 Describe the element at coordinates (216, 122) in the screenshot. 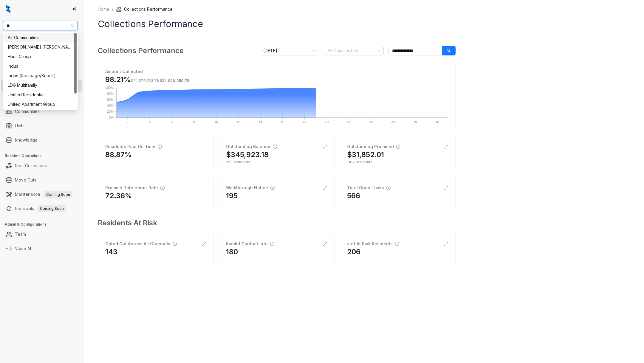

I see `text: 10` at that location.